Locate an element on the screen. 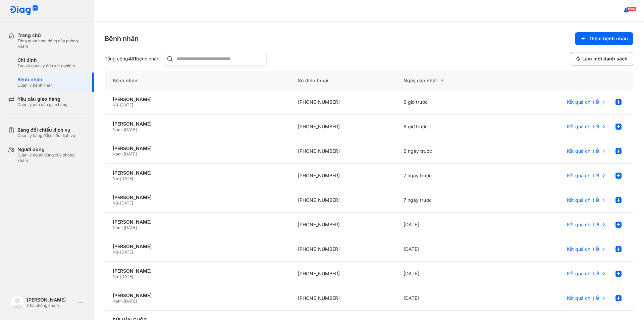  div: Quản lý bệnh nhân is located at coordinates (35, 85).